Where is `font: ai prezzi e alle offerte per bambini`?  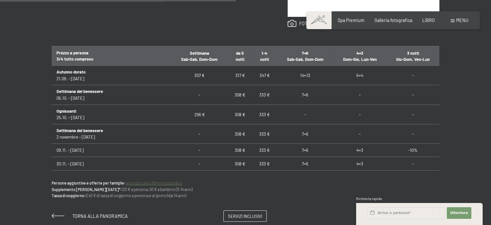 font: ai prezzi e alle offerte per bambini is located at coordinates (154, 183).